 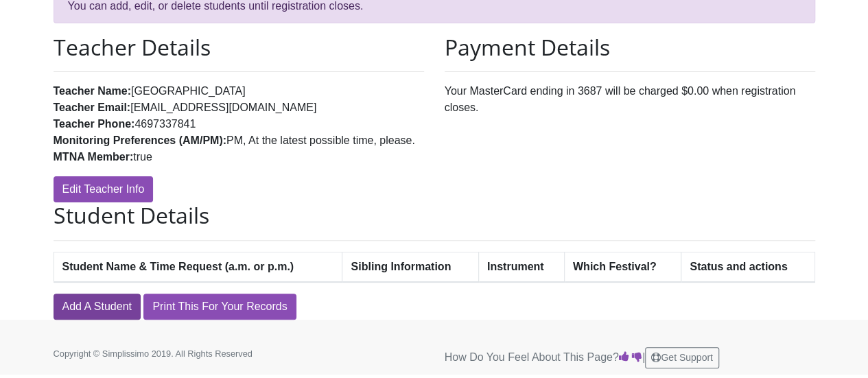 I want to click on h2: Teacher Details, so click(x=239, y=48).